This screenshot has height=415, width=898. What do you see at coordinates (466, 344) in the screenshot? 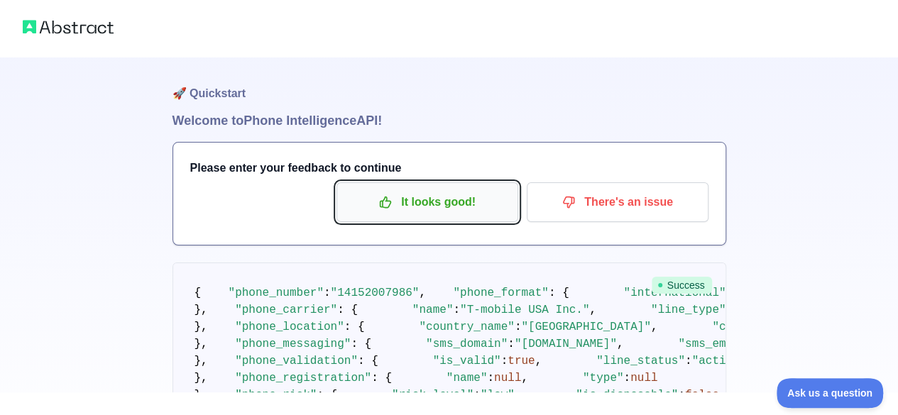
I see `span: "sms_domain"` at bounding box center [466, 344].